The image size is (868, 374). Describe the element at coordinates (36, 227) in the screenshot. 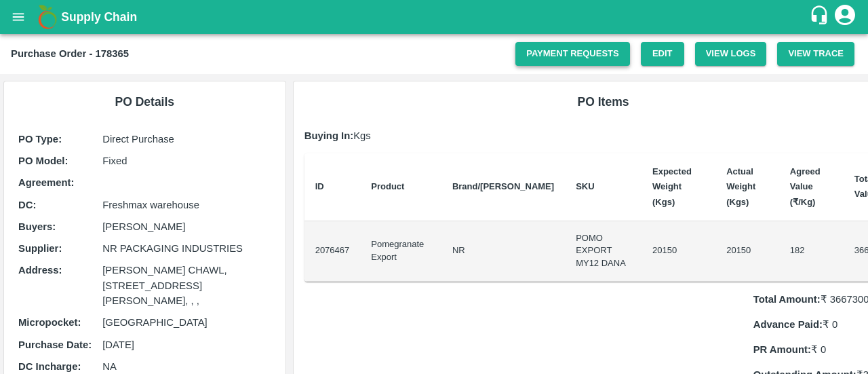

I see `b: Buyers :` at that location.